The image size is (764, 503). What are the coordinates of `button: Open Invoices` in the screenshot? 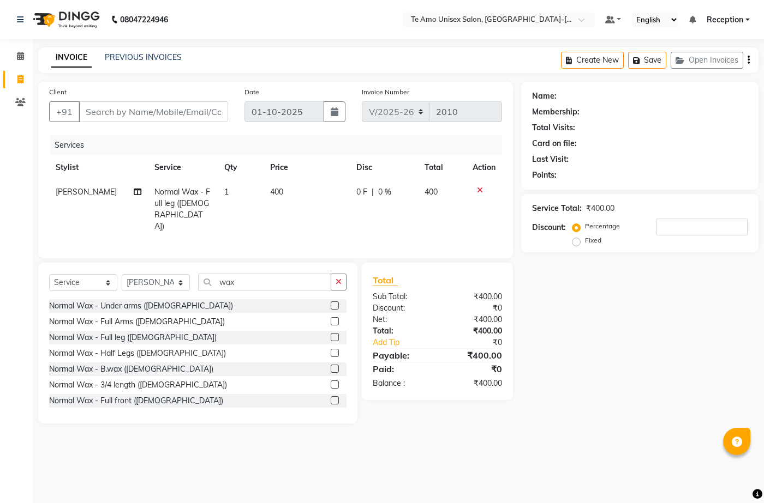 It's located at (706, 60).